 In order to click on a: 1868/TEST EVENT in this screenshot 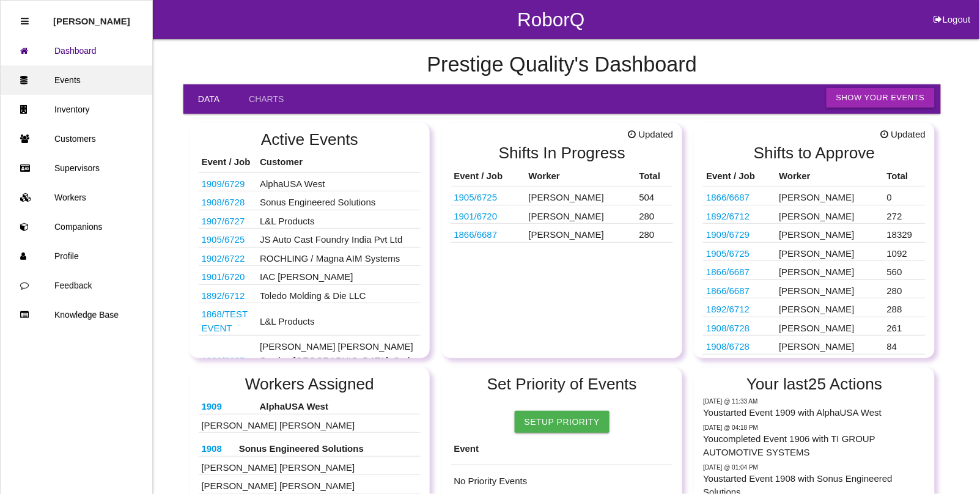, I will do `click(225, 321)`.